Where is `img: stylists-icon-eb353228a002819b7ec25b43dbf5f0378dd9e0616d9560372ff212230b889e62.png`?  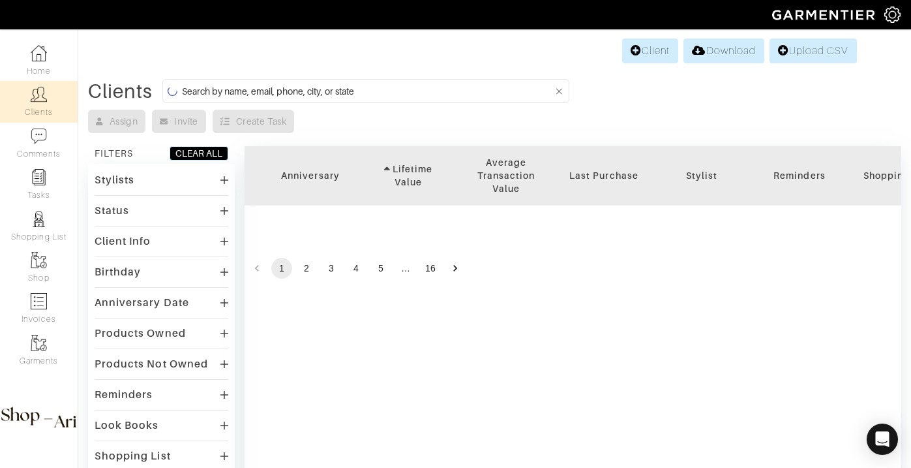 img: stylists-icon-eb353228a002819b7ec25b43dbf5f0378dd9e0616d9560372ff212230b889e62.png is located at coordinates (38, 218).